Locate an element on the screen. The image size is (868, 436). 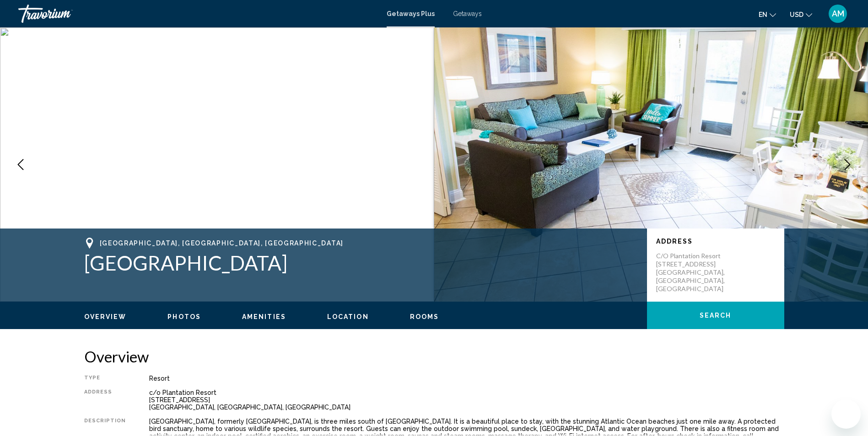
span: USD is located at coordinates (796, 15).